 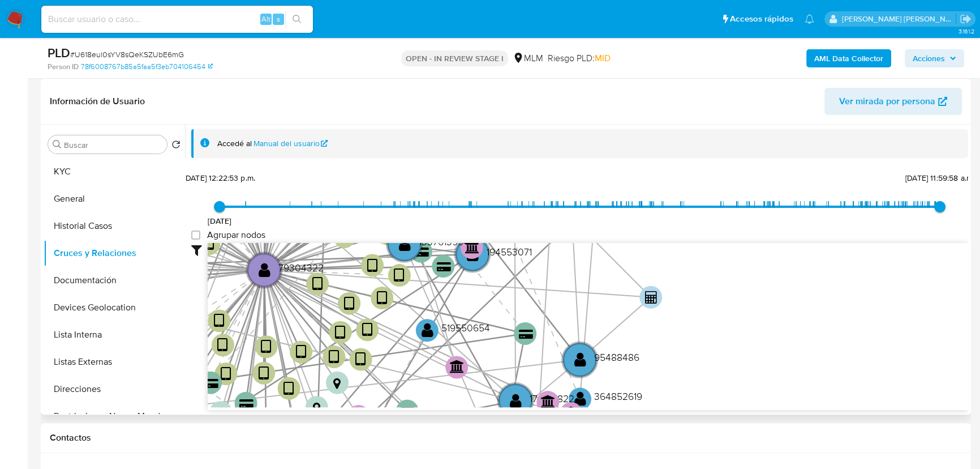 I want to click on text: 1337613994, so click(x=443, y=241).